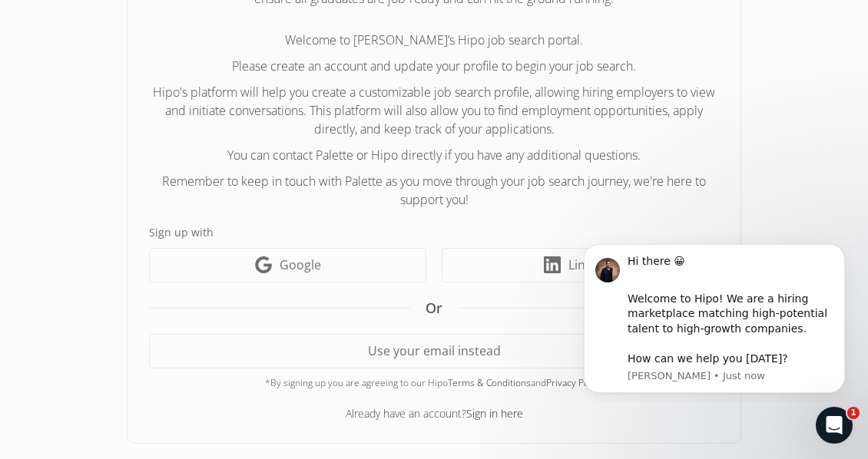  What do you see at coordinates (434, 308) in the screenshot?
I see `span: Or` at bounding box center [434, 308].